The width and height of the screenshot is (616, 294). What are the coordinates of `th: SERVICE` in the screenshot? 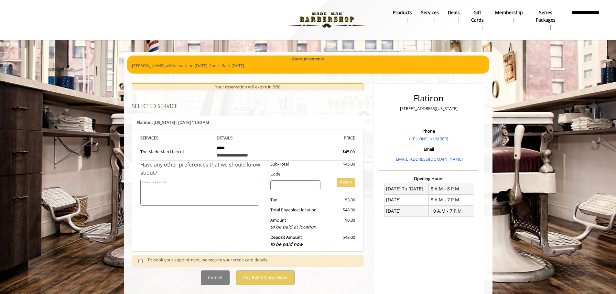 It's located at (176, 138).